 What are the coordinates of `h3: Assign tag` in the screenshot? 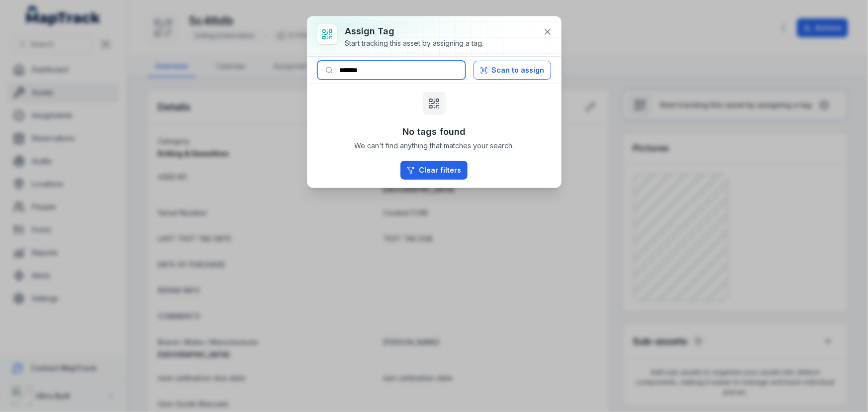 It's located at (414, 31).